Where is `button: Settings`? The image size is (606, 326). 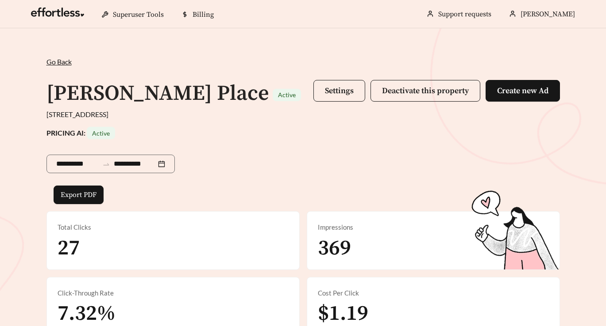
button: Settings is located at coordinates (339, 91).